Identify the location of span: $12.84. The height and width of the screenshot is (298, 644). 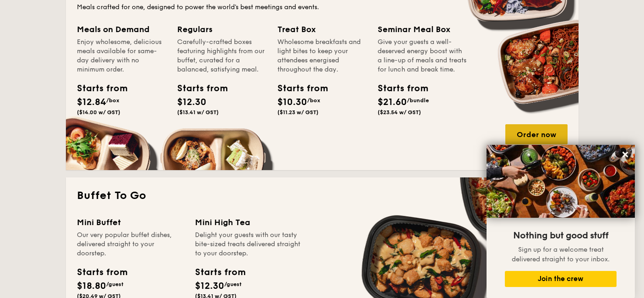
(91, 102).